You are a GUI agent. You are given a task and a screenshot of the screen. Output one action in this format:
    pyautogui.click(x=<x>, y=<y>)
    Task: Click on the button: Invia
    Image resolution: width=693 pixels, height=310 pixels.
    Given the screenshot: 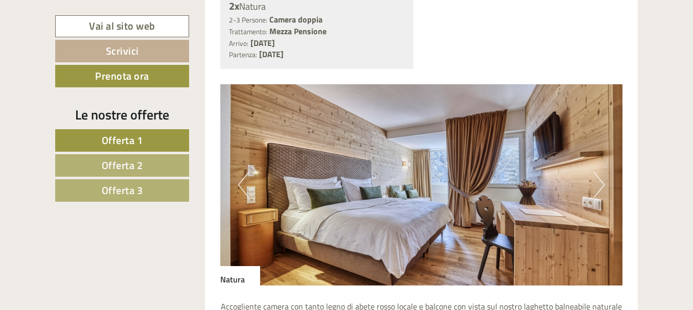 What is the action you would take?
    pyautogui.click(x=376, y=276)
    